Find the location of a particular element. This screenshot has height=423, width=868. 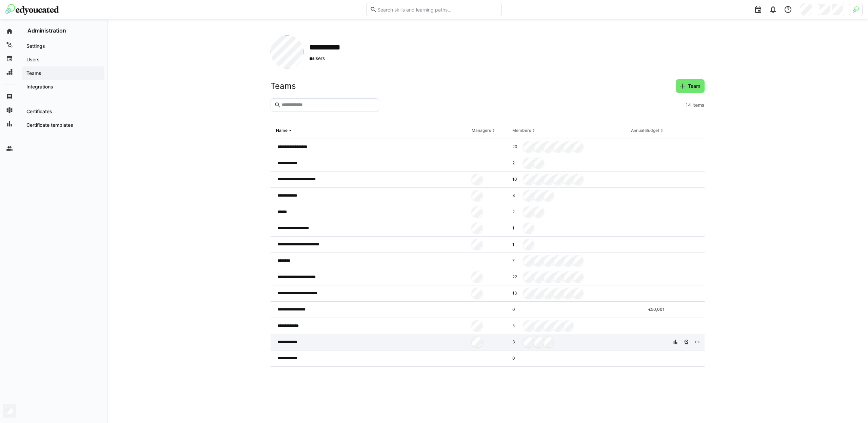

input: Search skills and learning paths… is located at coordinates (437, 9).